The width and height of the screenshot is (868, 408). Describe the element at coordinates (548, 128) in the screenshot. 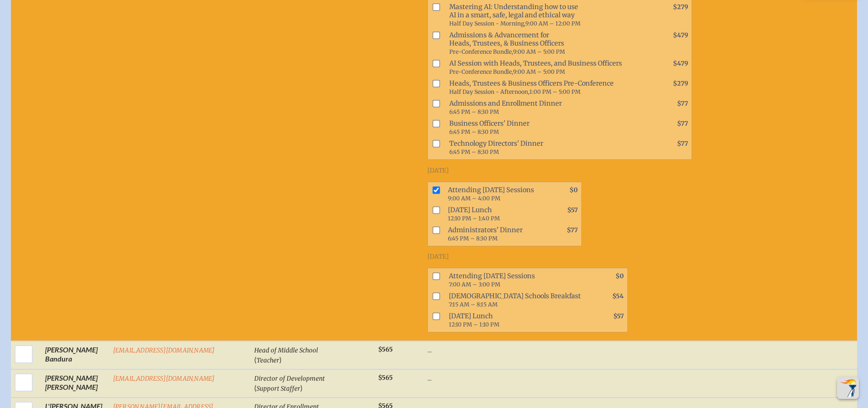

I see `span: Business Officers' Dinner` at that location.